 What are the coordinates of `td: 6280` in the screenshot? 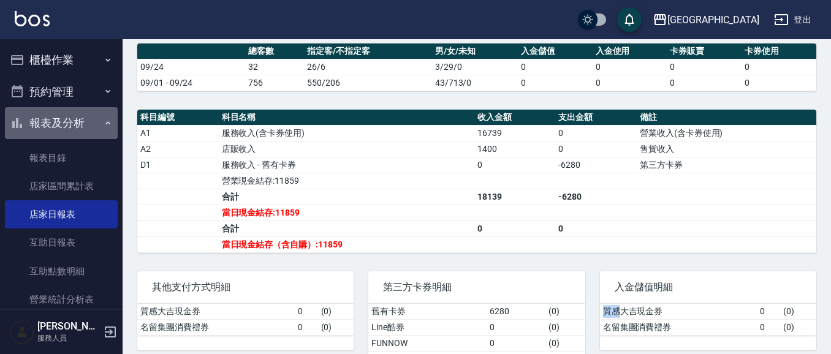 It's located at (516, 312).